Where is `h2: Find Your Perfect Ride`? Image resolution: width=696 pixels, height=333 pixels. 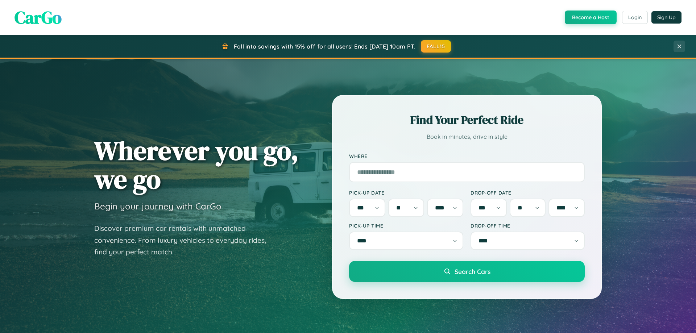
h2: Find Your Perfect Ride is located at coordinates (467, 120).